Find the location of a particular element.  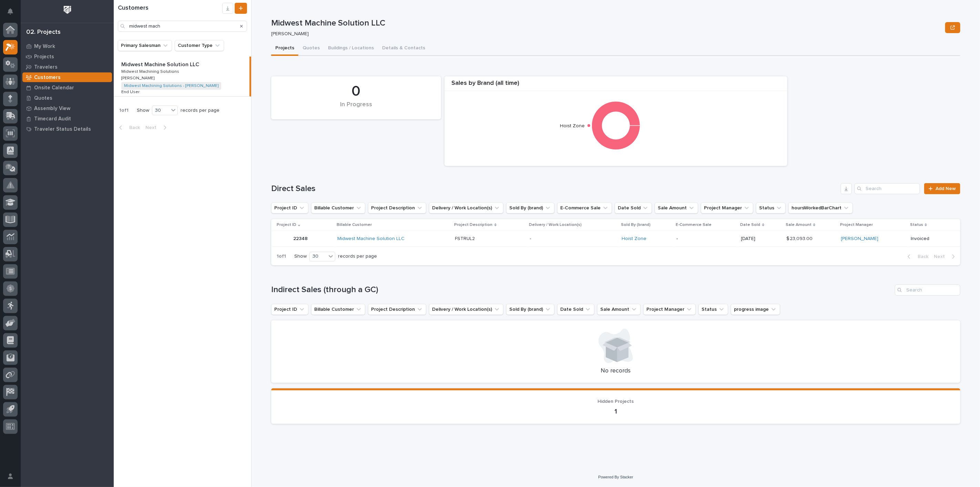

button: E-Commerce Sale is located at coordinates (584, 208).